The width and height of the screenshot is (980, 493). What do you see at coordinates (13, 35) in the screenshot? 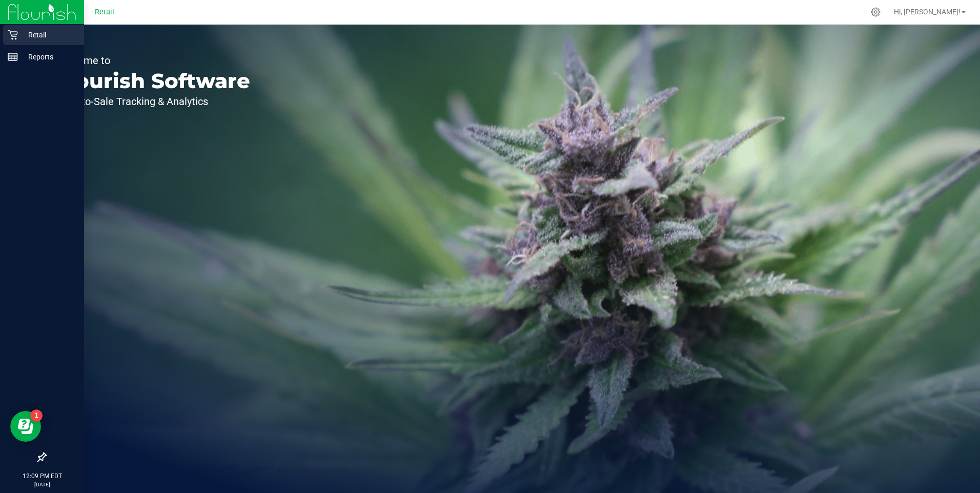
I see `inline-svg: Retail` at bounding box center [13, 35].